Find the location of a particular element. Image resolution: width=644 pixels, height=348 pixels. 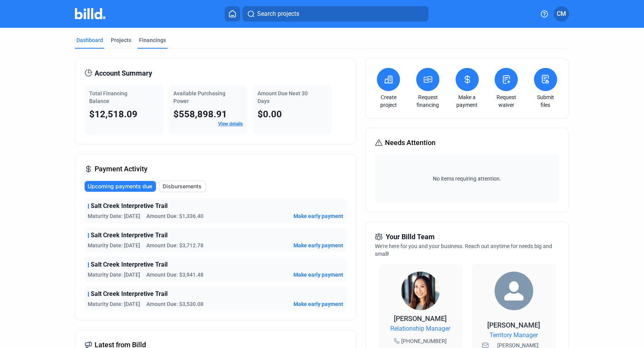

span: $0.00 is located at coordinates (270, 114).